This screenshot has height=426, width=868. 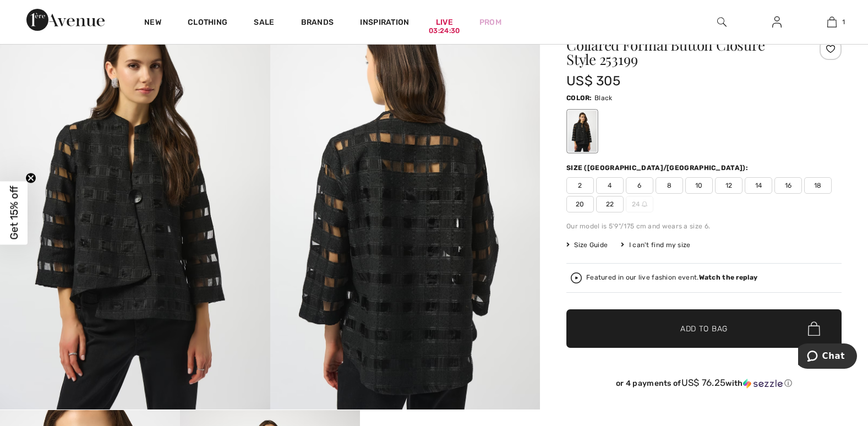 I want to click on span: Chat, so click(x=35, y=13).